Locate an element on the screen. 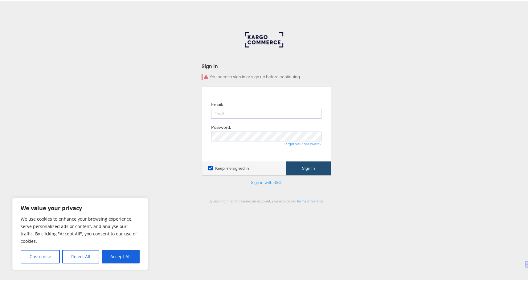 This screenshot has height=281, width=528. label: Password: is located at coordinates (221, 126).